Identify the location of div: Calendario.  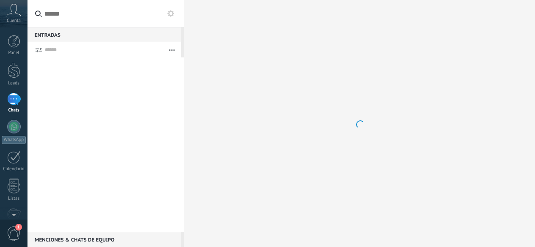
(14, 169).